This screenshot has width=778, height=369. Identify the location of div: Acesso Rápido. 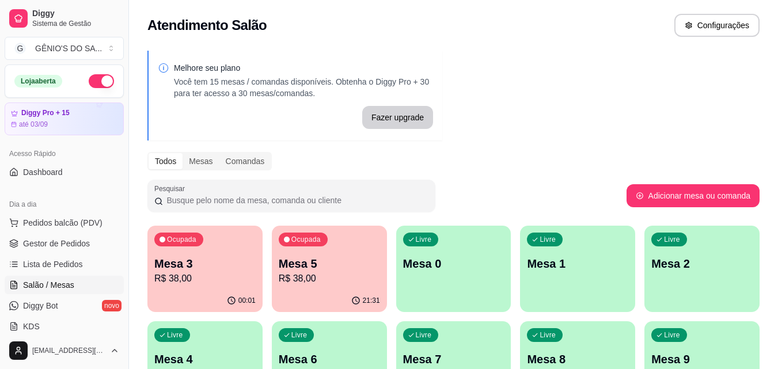
(64, 154).